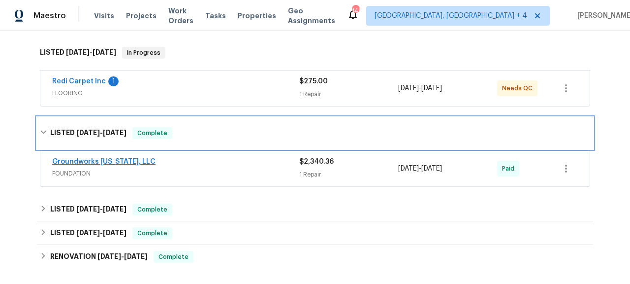 Image resolution: width=630 pixels, height=284 pixels. Describe the element at coordinates (519, 88) in the screenshot. I see `span: Needs QC` at that location.